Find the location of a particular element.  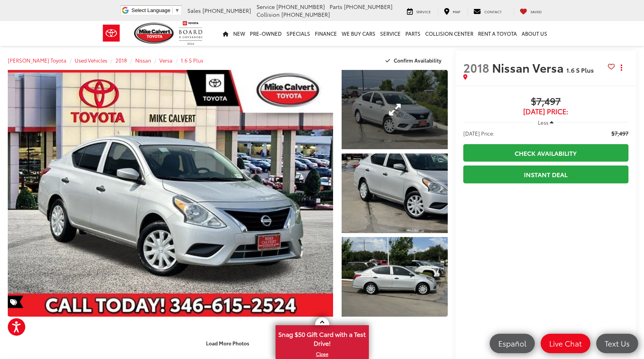

a: Expand Photo 1 is located at coordinates (395, 110).